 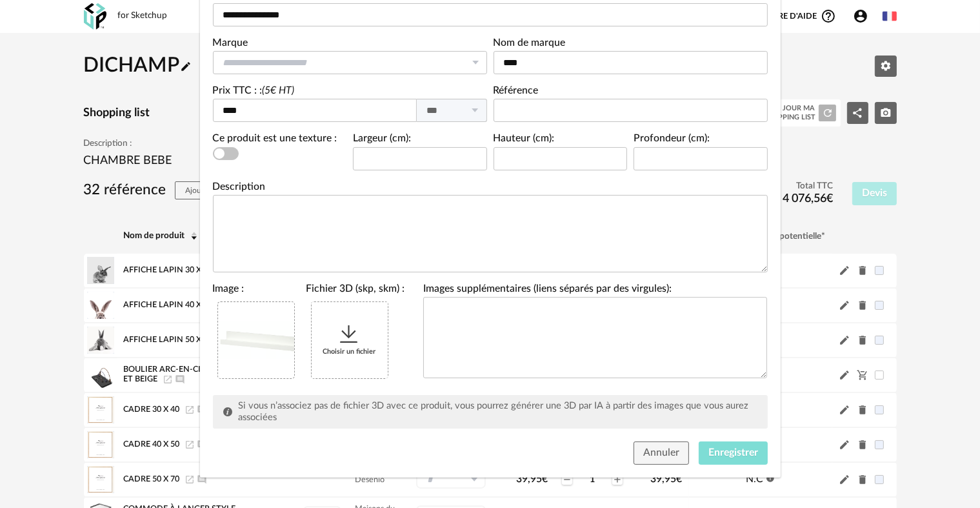 I want to click on label: Référence, so click(x=516, y=92).